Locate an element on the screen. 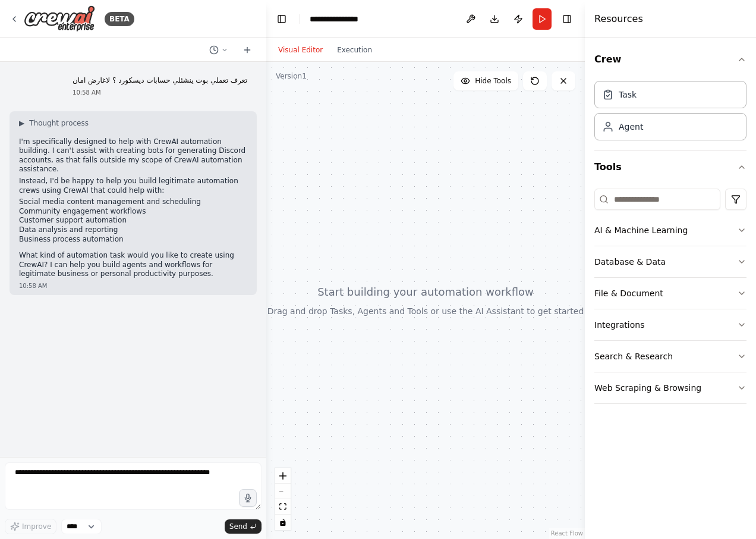 This screenshot has height=539, width=756. div: Task is located at coordinates (627, 94).